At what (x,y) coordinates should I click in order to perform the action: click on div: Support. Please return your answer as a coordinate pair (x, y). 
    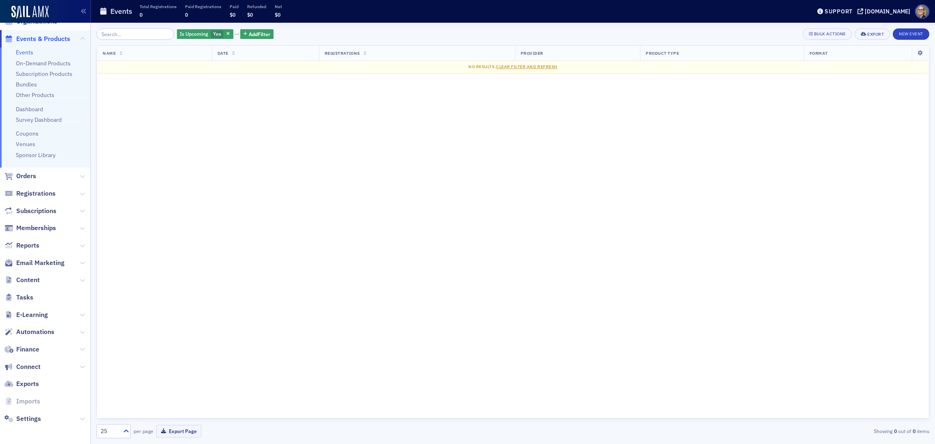
    Looking at the image, I should click on (839, 11).